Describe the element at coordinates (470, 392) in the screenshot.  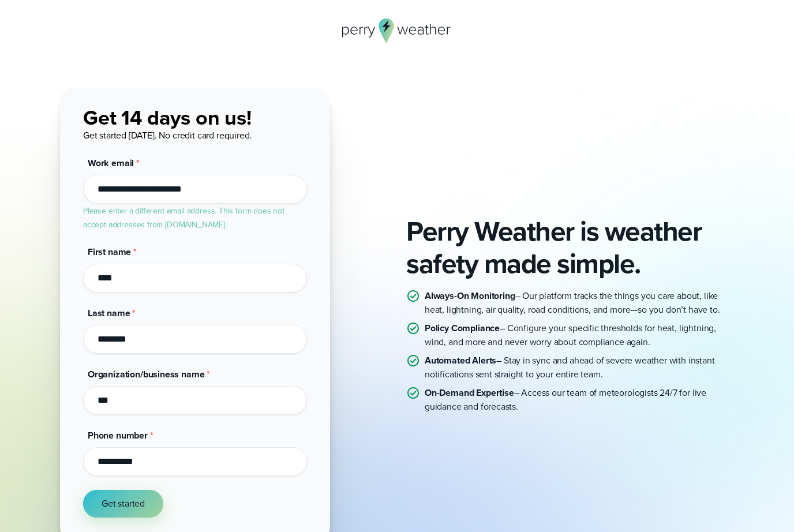
I see `strong: On-Demand Expertise` at that location.